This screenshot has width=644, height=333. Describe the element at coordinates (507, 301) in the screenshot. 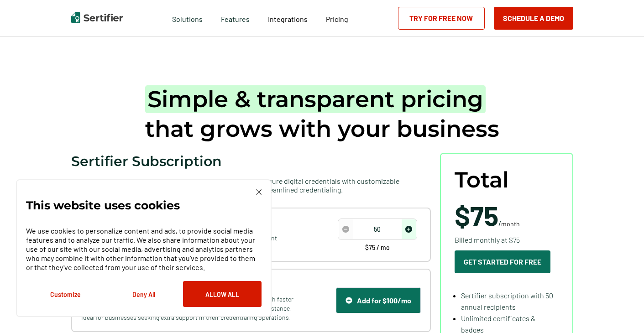

I see `span: Sertifier subscription with 50 annual recipients` at that location.